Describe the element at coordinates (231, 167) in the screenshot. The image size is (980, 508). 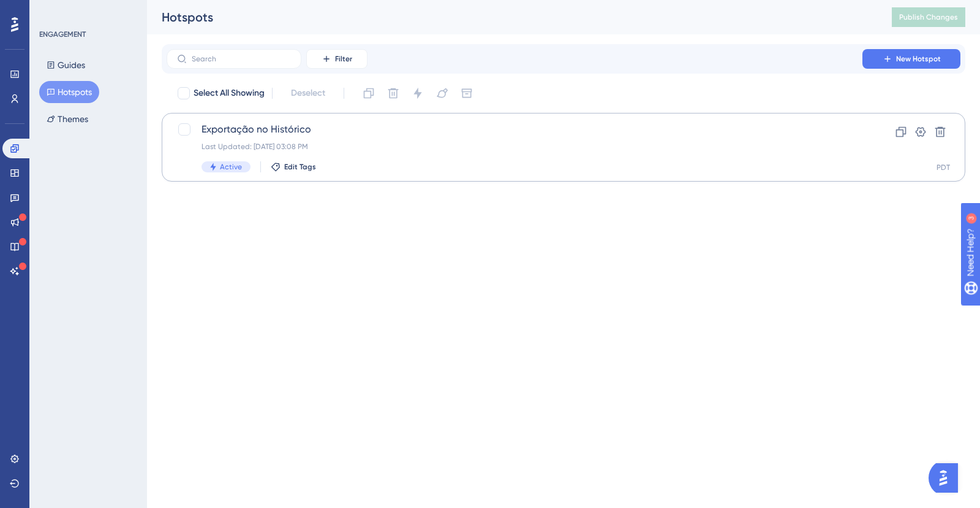
I see `span: Active` at that location.